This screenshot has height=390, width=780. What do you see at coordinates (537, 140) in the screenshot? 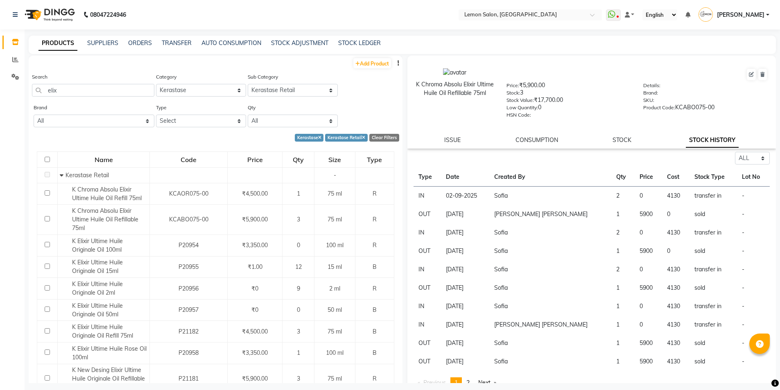
I see `a: CONSUMPTION` at bounding box center [537, 140].